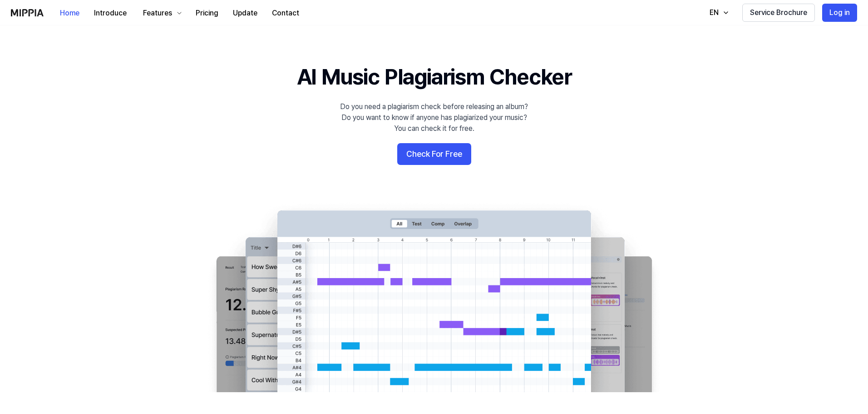  I want to click on img: main Image, so click(434, 296).